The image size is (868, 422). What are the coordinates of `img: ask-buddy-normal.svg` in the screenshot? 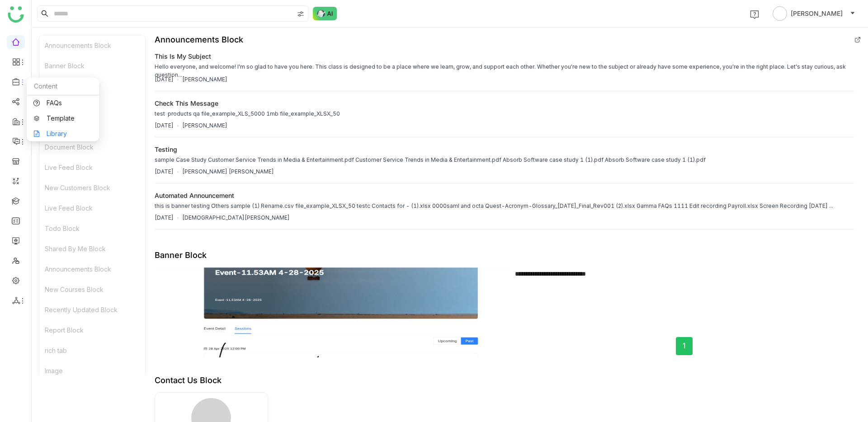 It's located at (325, 13).